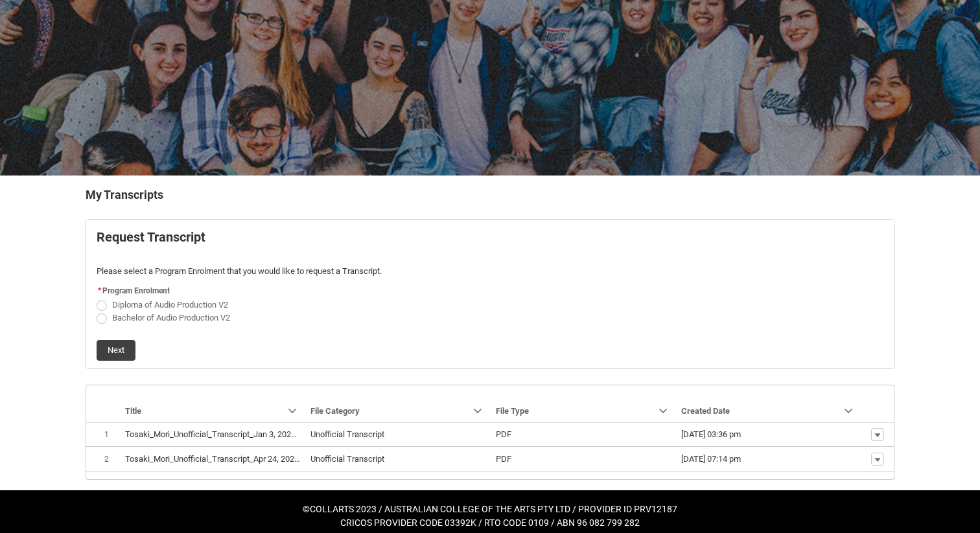 This screenshot has width=980, height=533. I want to click on article: Request_Student_Transcript flow, so click(490, 294).